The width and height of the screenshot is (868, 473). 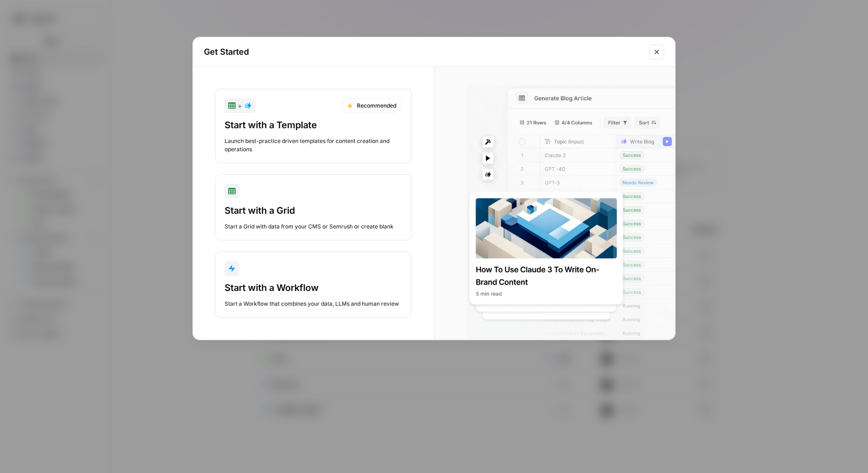 I want to click on h2: Get Started, so click(x=424, y=52).